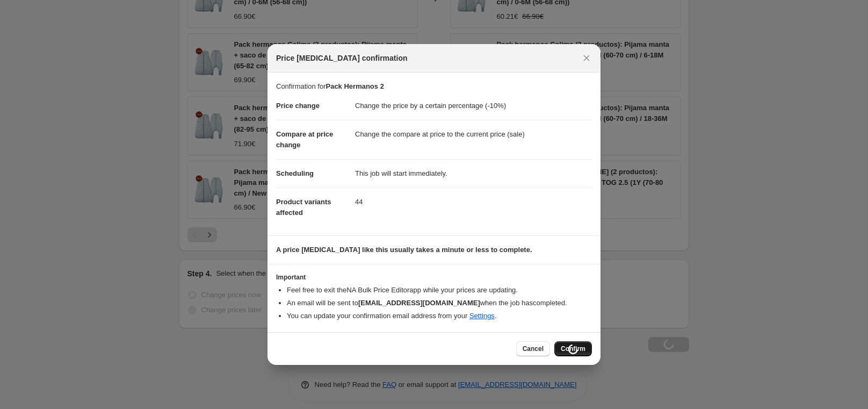 The width and height of the screenshot is (868, 409). What do you see at coordinates (434, 277) in the screenshot?
I see `h3: Important` at bounding box center [434, 277].